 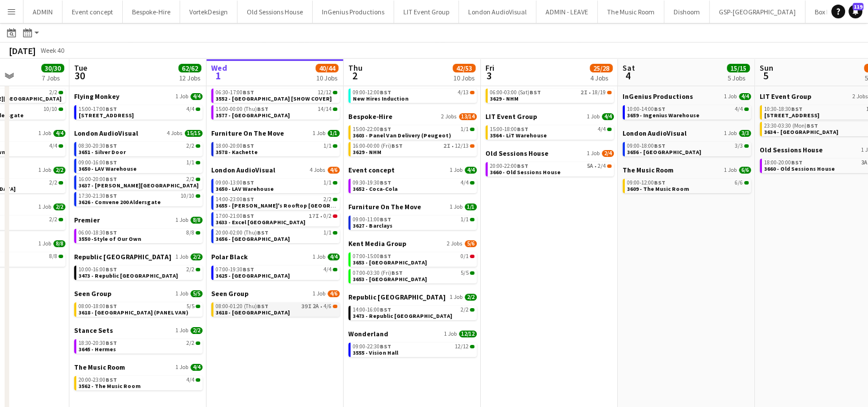 I want to click on span: 4 Jobs, so click(x=317, y=170).